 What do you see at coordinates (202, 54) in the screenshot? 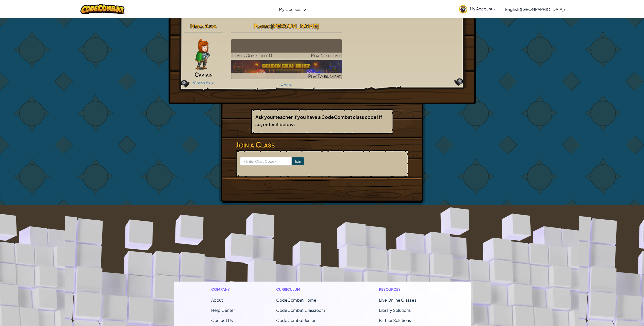
I see `img: captain-pose.png` at bounding box center [202, 54].